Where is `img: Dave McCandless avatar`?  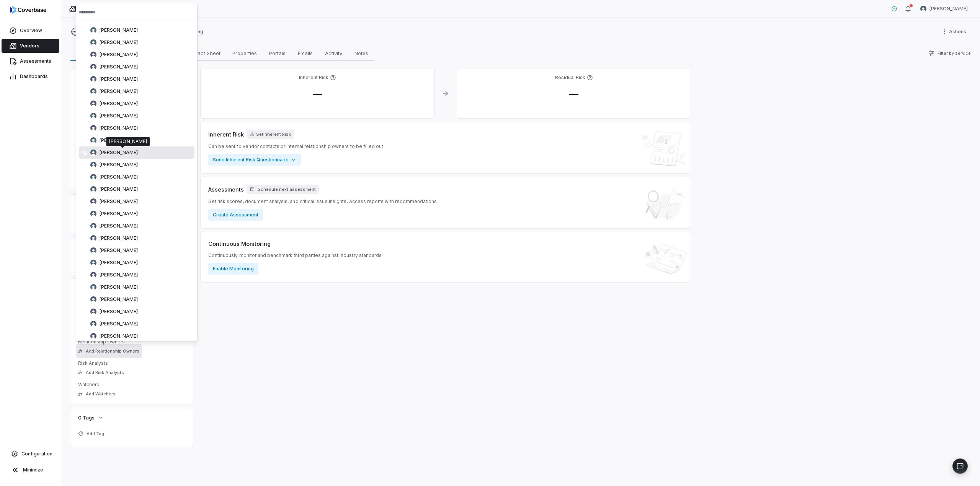 img: Dave McCandless avatar is located at coordinates (94, 288).